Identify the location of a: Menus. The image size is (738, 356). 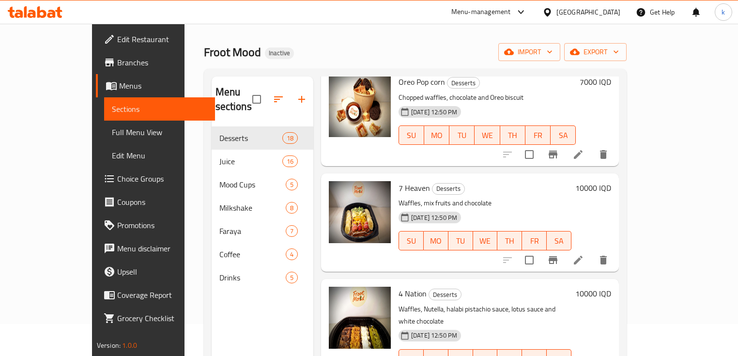
(156, 86).